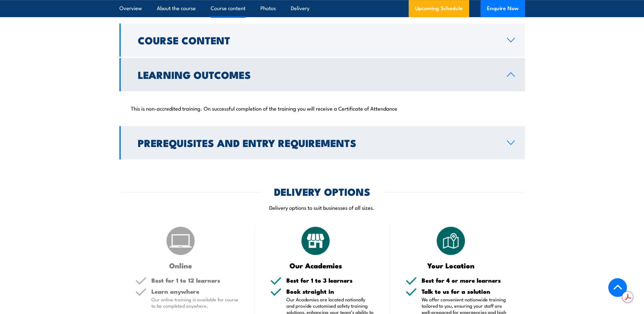  I want to click on p: This is non-accredited training. On successful completion of the training you will receive a Cert..., so click(322, 108).